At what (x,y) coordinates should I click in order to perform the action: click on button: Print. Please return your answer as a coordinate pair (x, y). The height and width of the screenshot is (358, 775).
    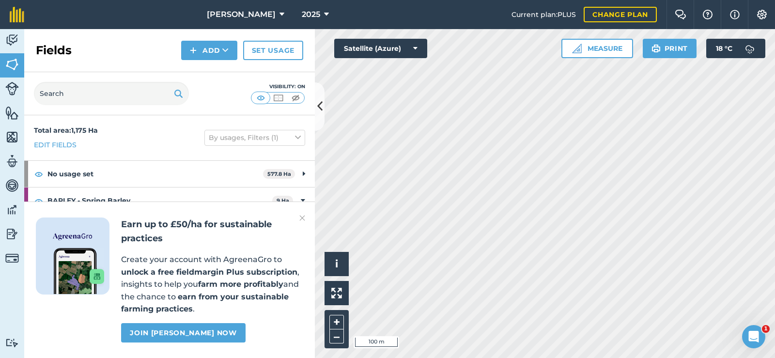
    Looking at the image, I should click on (670, 48).